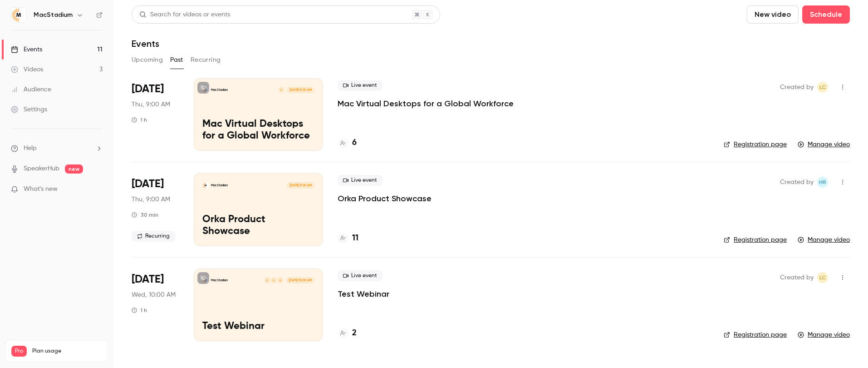  I want to click on div: 30 min, so click(145, 215).